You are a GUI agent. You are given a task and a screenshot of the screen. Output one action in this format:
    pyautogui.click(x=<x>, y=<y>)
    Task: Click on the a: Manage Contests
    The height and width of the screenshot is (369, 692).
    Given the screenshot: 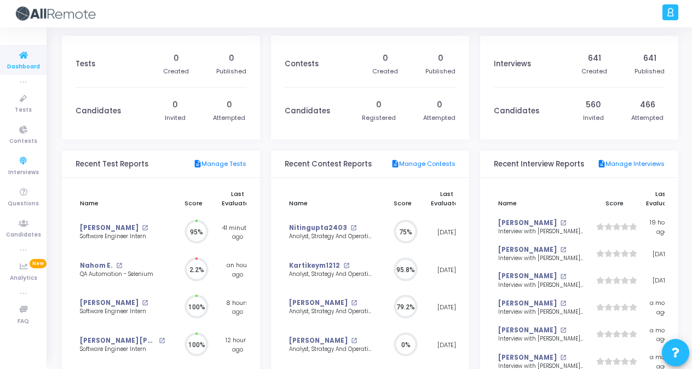 What is the action you would take?
    pyautogui.click(x=423, y=164)
    